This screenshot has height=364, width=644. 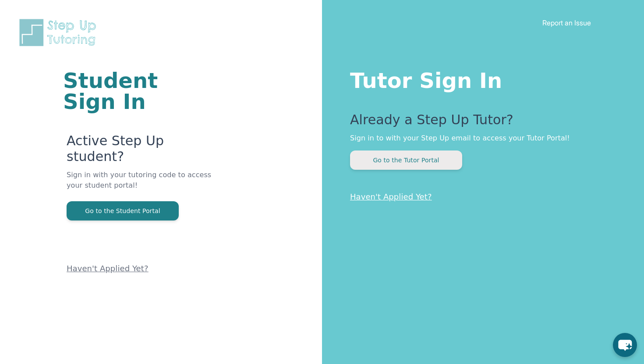 What do you see at coordinates (141, 151) in the screenshot?
I see `p: Active Step Up student?` at bounding box center [141, 151].